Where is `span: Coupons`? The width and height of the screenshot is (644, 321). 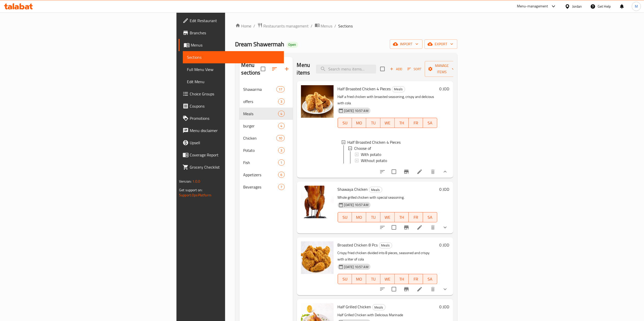 span: Coupons is located at coordinates (235, 106).